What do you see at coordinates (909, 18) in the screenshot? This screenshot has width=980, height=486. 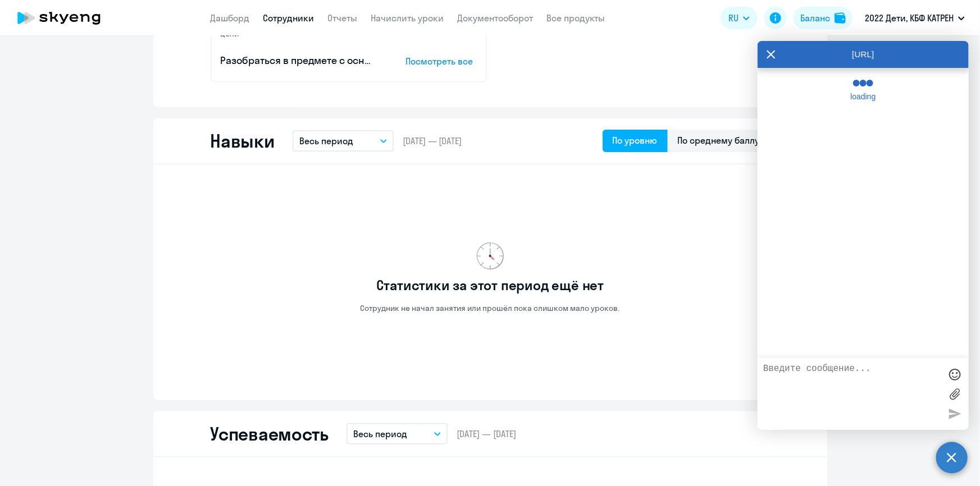 I see `p: 2022 Дети, КБФ КАТРЕН` at bounding box center [909, 18].